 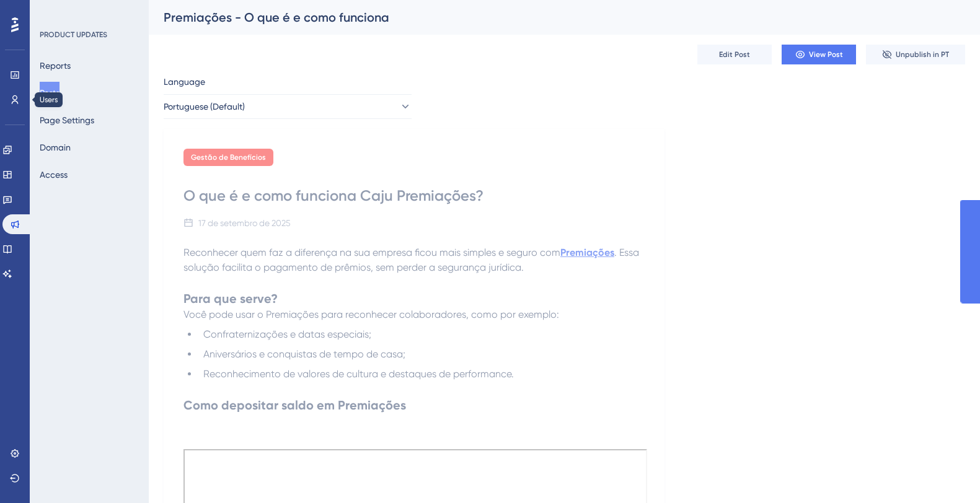 What do you see at coordinates (294, 405) in the screenshot?
I see `strong: Como depositar saldo em Premiações` at bounding box center [294, 405].